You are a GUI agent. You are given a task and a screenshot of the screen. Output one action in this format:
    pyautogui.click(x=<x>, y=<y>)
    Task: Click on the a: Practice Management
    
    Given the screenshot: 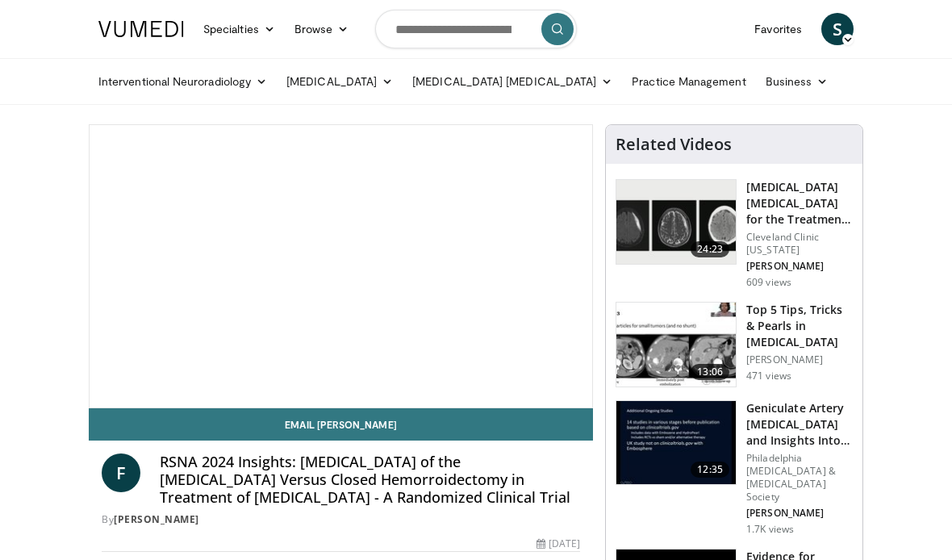 What is the action you would take?
    pyautogui.click(x=689, y=81)
    